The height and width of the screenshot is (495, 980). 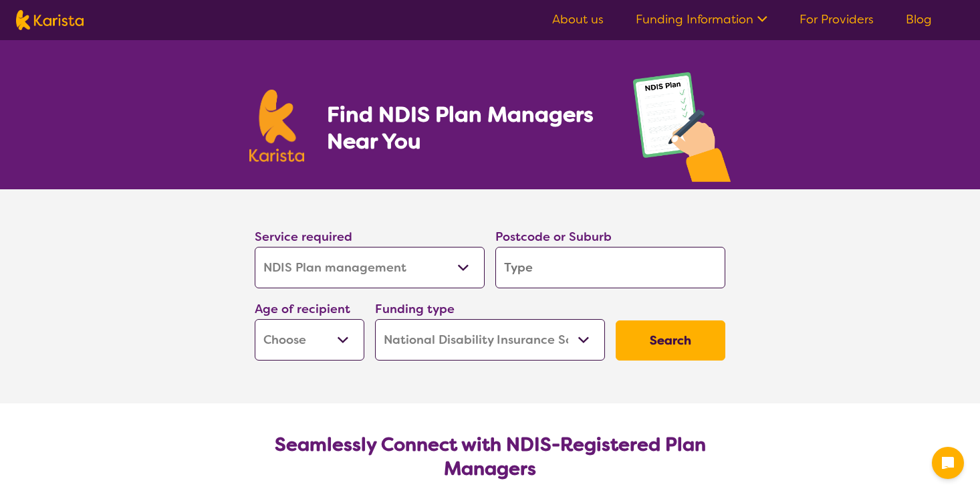 What do you see at coordinates (836, 19) in the screenshot?
I see `a: For Providers` at bounding box center [836, 19].